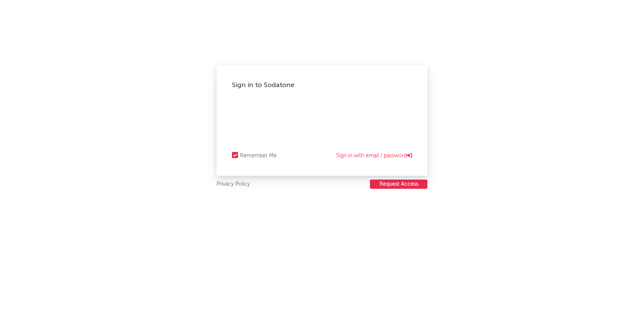 Image resolution: width=644 pixels, height=320 pixels. I want to click on div: Sign in to Sodatone, so click(322, 85).